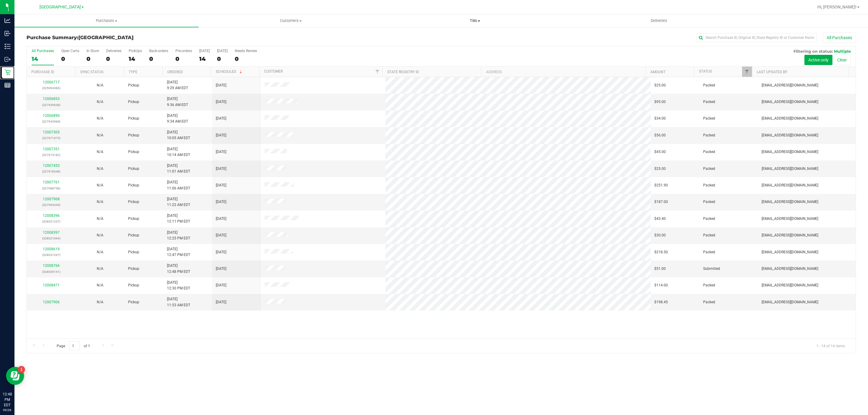  Describe the element at coordinates (43, 59) in the screenshot. I see `div: 14` at that location.